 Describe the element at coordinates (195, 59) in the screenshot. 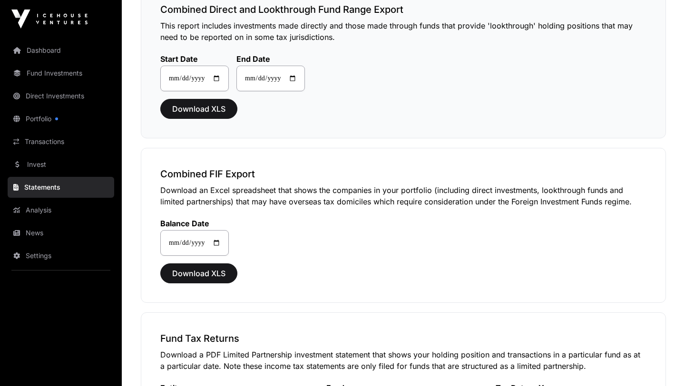

I see `label: Start Date` at that location.